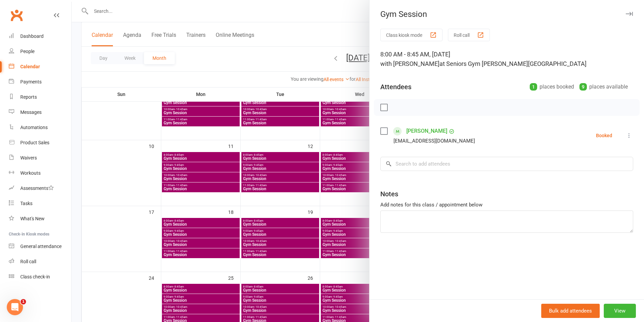 The height and width of the screenshot is (322, 644). I want to click on a: Waivers, so click(40, 158).